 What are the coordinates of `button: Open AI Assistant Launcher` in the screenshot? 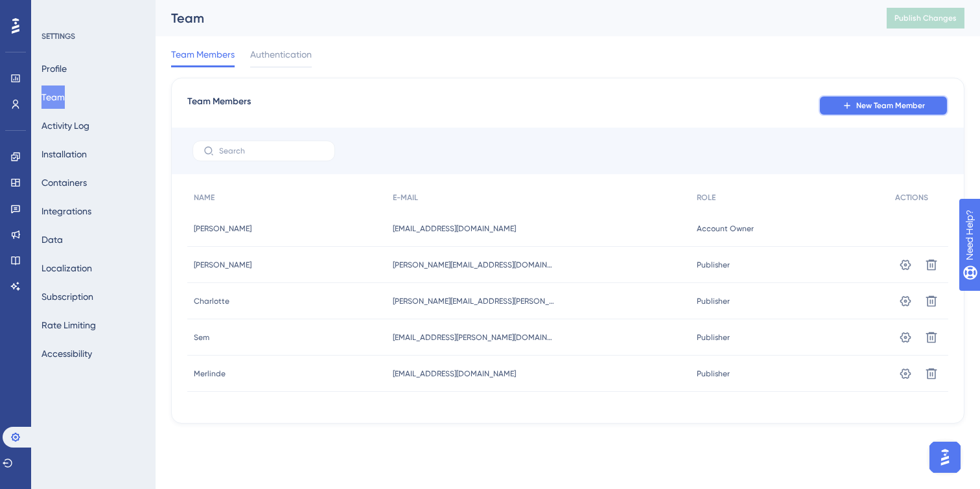 It's located at (20, 20).